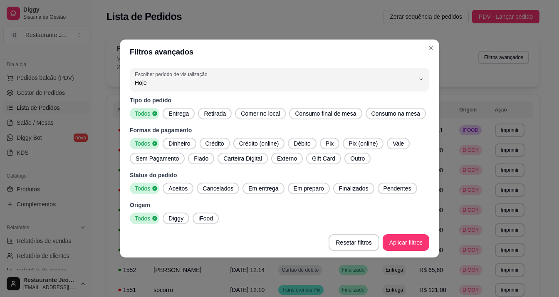 The width and height of the screenshot is (559, 297). Describe the element at coordinates (201, 158) in the screenshot. I see `button: Fiado` at that location.